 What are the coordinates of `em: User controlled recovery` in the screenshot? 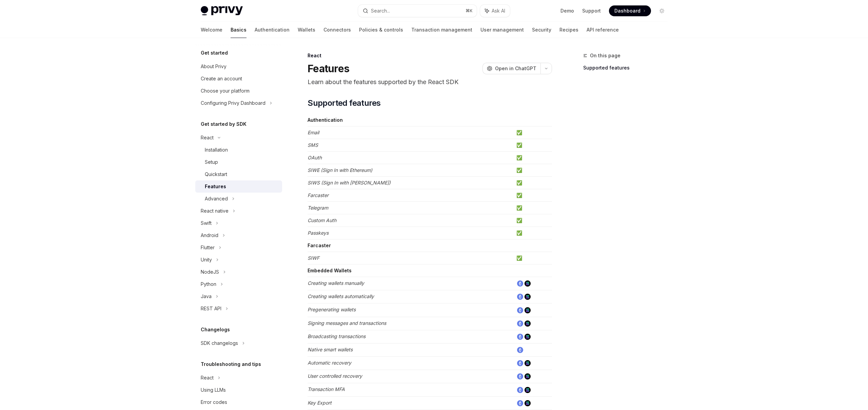 It's located at (335, 376).